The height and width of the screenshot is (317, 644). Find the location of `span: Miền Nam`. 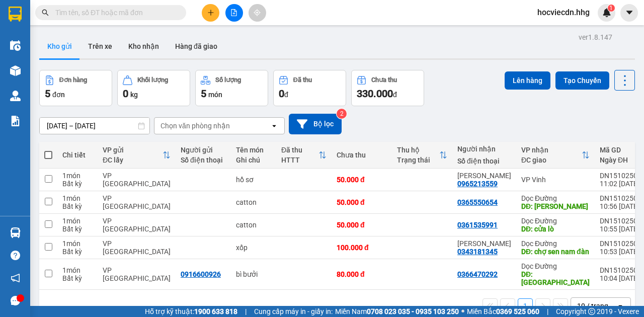

span: Miền Nam is located at coordinates (397, 311).